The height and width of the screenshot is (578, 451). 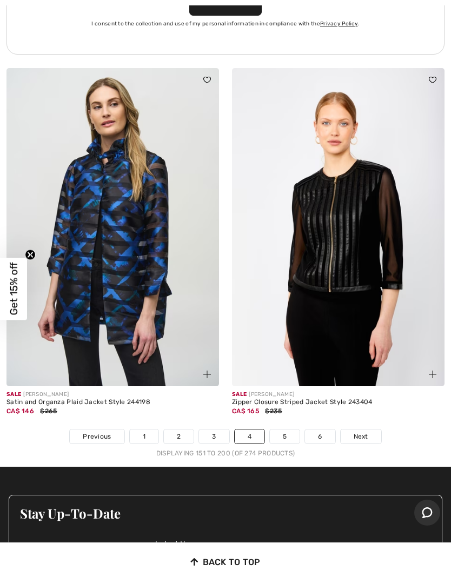 I want to click on span: Latest News, so click(x=177, y=544).